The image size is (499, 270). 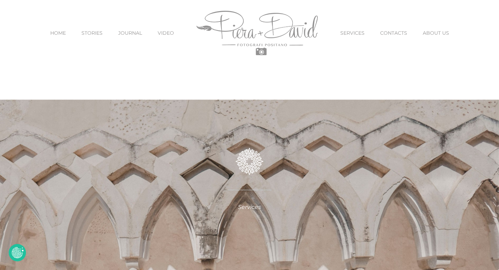 I want to click on span: CONTACTS, so click(x=394, y=33).